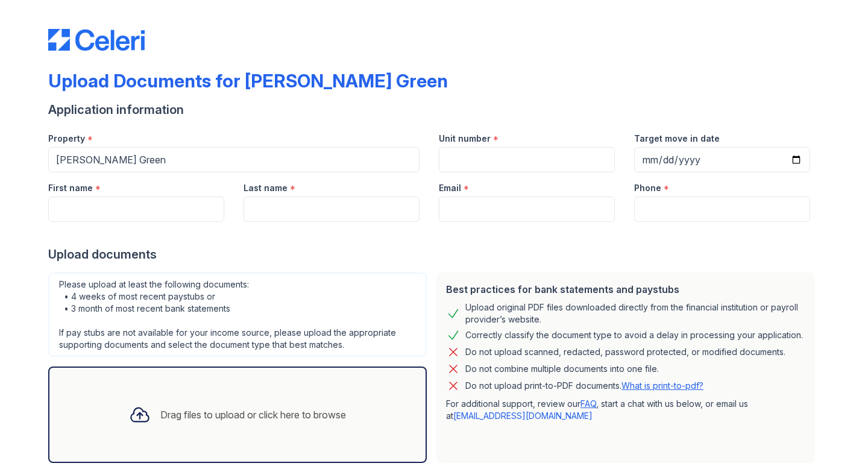 Image resolution: width=868 pixels, height=469 pixels. I want to click on img: CE_Logo_Blue-a8612792a0a2168367f1c8372b55b34899dd931a85d93a1a3d3e32e68fde9ad4.png, so click(97, 40).